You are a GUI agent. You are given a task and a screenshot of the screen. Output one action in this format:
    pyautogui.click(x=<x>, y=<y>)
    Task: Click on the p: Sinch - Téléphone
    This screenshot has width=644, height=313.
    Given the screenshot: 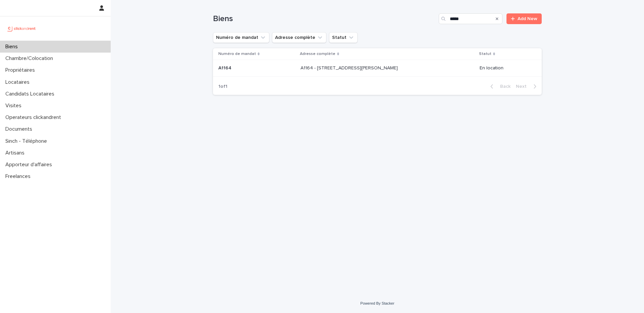 What is the action you would take?
    pyautogui.click(x=27, y=141)
    